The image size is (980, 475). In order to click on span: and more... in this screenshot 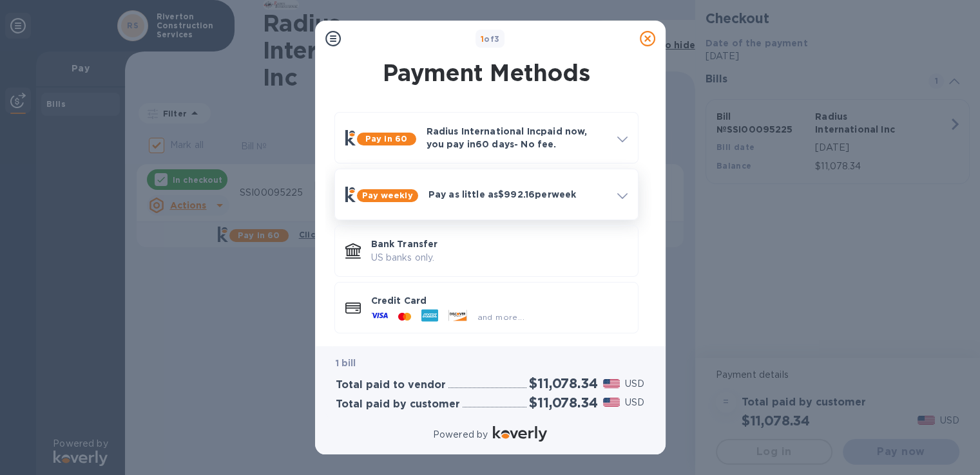, I will do `click(501, 317)`.